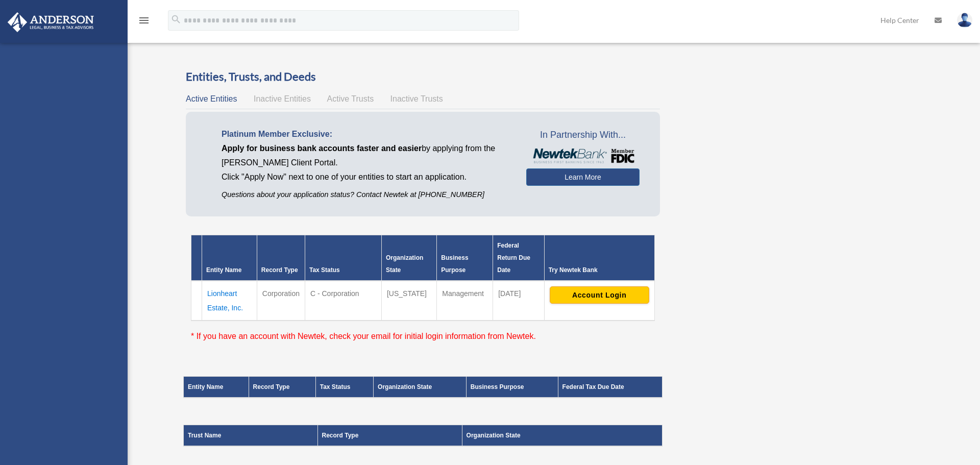  What do you see at coordinates (582, 156) in the screenshot?
I see `img: NewtekBankLogoSM.png` at bounding box center [582, 156].